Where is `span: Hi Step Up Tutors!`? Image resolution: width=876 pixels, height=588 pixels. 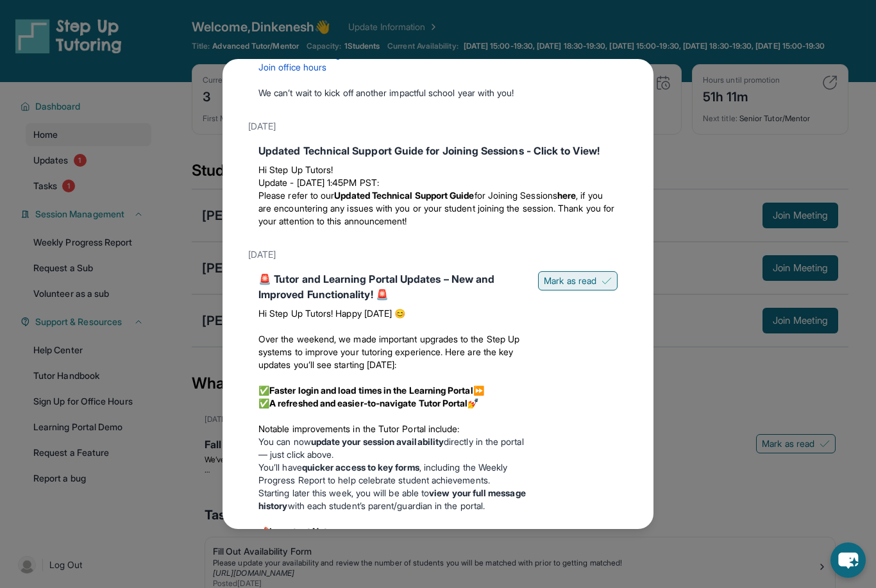 span: Hi Step Up Tutors! is located at coordinates (296, 169).